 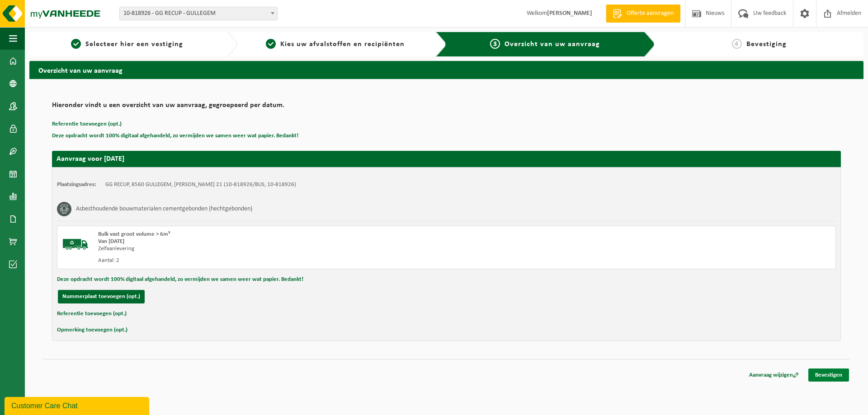 I want to click on strong: Plaatsingsadres:, so click(x=76, y=185).